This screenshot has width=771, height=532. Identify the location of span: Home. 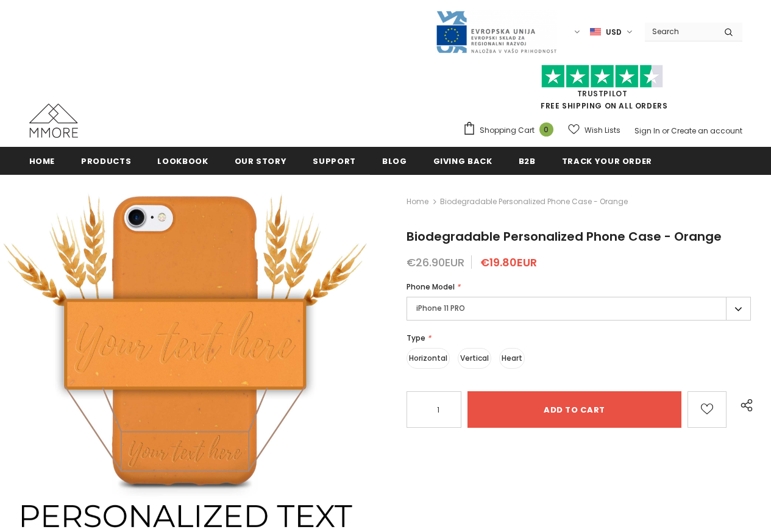
(42, 161).